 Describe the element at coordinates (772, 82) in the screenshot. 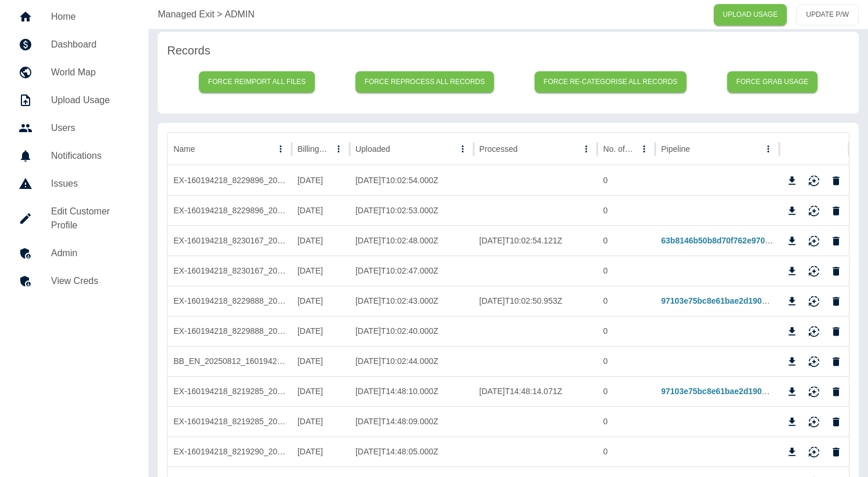

I see `button: Force grab usage` at that location.